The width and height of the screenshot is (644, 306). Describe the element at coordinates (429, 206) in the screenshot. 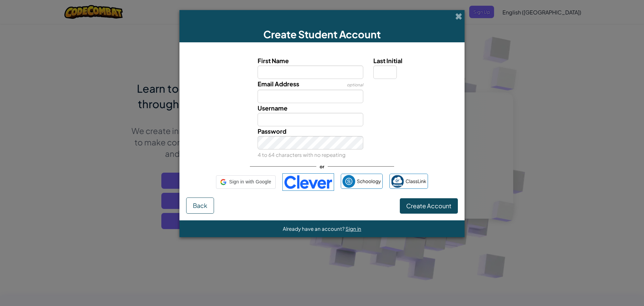

I see `button: Create Account` at that location.